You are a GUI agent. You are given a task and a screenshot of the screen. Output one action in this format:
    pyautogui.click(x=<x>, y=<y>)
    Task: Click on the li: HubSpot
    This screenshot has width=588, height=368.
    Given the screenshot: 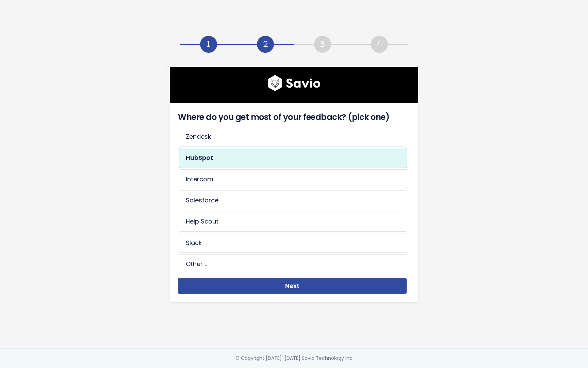 What is the action you would take?
    pyautogui.click(x=293, y=158)
    